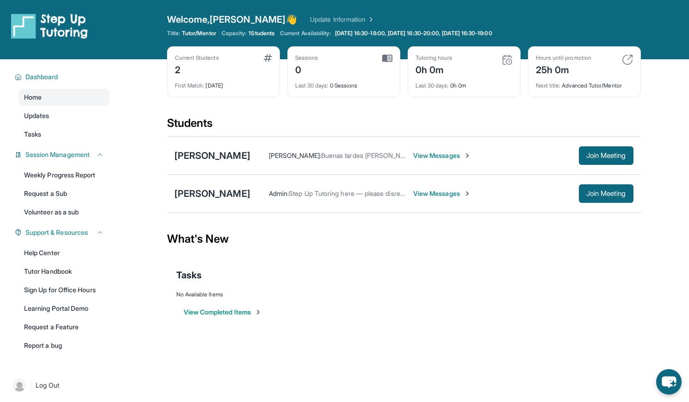 The image size is (689, 402). What do you see at coordinates (190, 85) in the screenshot?
I see `span: First Match :` at bounding box center [190, 85].